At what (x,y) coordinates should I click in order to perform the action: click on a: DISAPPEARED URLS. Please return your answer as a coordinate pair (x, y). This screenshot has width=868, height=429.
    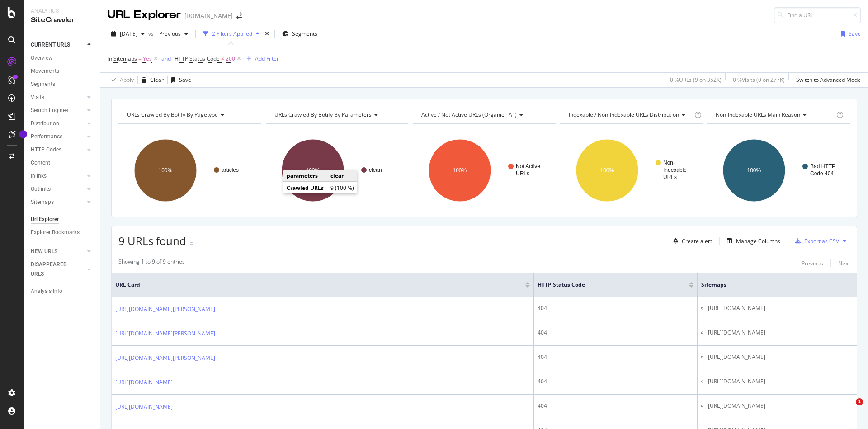
    Looking at the image, I should click on (57, 269).